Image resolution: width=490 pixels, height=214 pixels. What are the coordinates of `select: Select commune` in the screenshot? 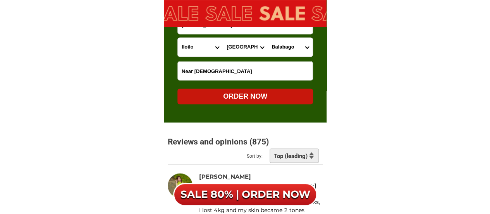 It's located at (290, 47).